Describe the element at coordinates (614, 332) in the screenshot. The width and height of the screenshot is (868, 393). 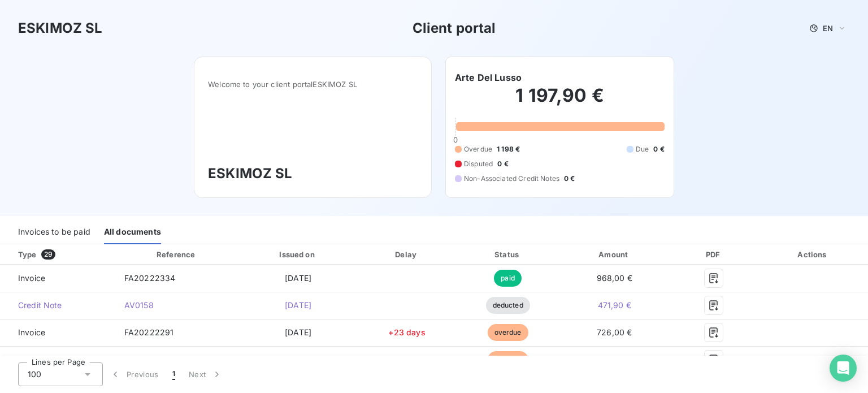
I see `span: 726,00 €` at that location.